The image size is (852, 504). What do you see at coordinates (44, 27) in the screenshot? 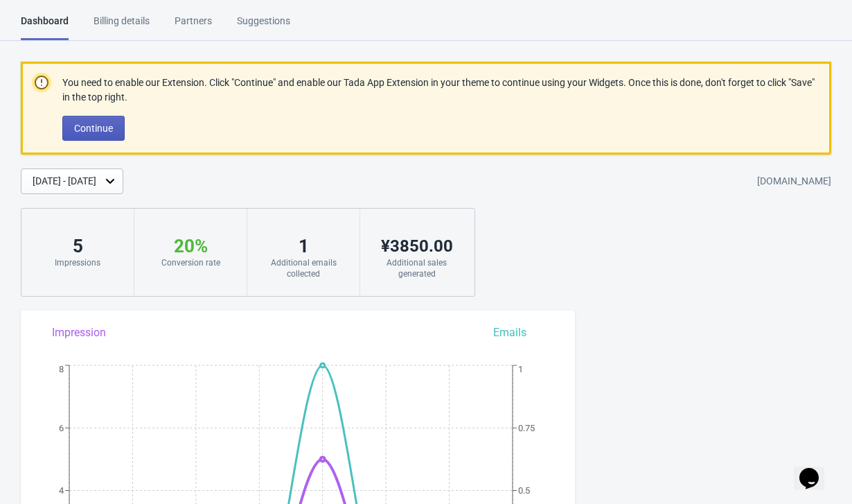
I see `div: Dashboard` at bounding box center [44, 27].